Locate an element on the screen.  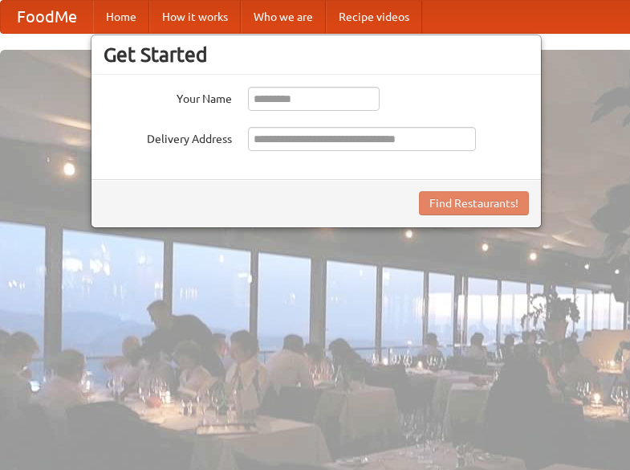
a: FoodMe is located at coordinates (47, 17).